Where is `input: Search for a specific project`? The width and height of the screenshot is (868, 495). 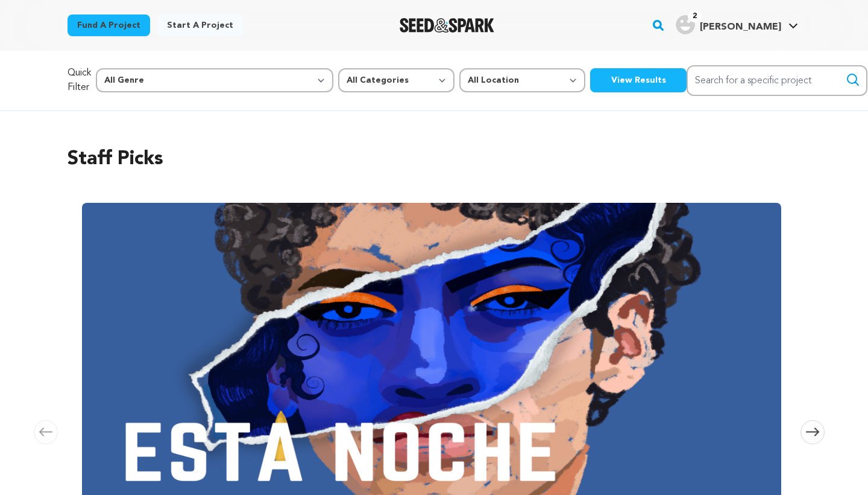 input: Search for a specific project is located at coordinates (777, 80).